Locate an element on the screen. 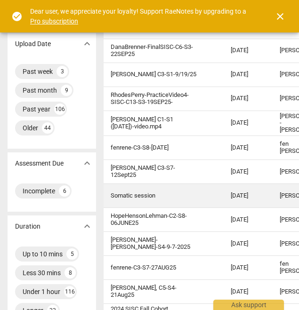 The image size is (299, 310). button: Close is located at coordinates (280, 16).